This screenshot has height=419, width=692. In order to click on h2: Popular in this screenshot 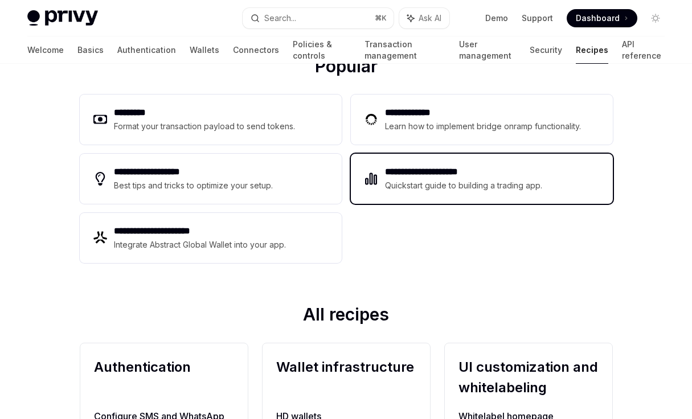, I will do `click(346, 68)`.